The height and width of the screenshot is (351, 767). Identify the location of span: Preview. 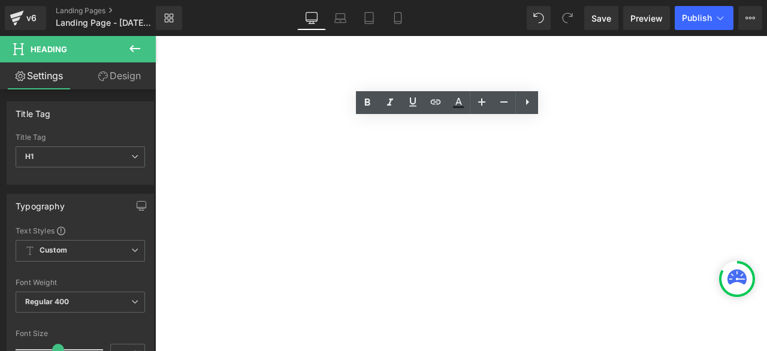
(647, 18).